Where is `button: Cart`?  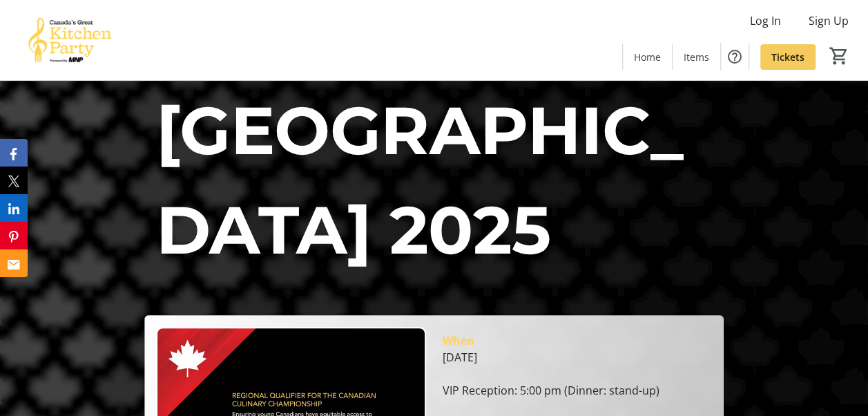
button: Cart is located at coordinates (839, 56).